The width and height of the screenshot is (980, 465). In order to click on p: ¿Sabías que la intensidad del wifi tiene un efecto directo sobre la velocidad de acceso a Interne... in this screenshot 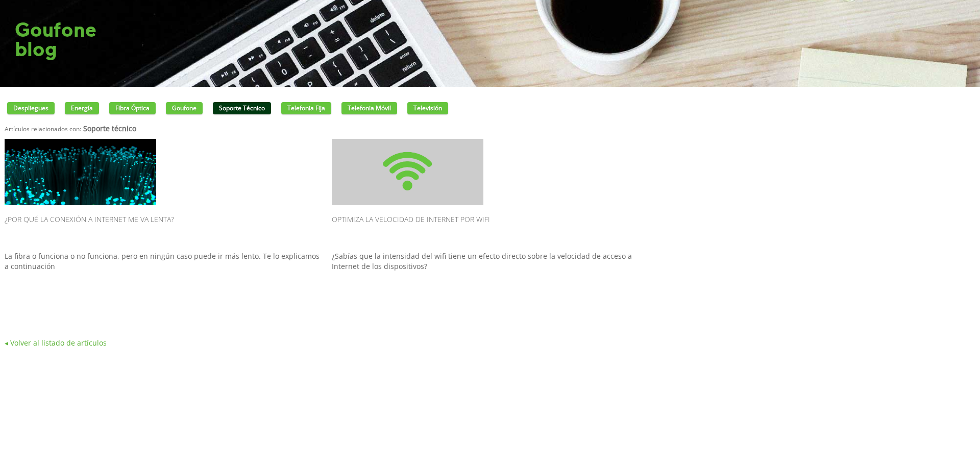, I will do `click(490, 277)`.